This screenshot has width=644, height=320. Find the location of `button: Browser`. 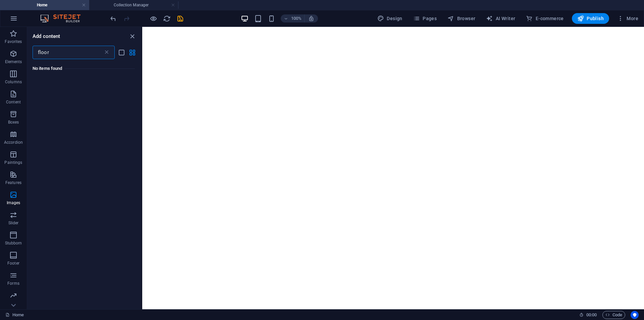

button: Browser is located at coordinates (461, 18).